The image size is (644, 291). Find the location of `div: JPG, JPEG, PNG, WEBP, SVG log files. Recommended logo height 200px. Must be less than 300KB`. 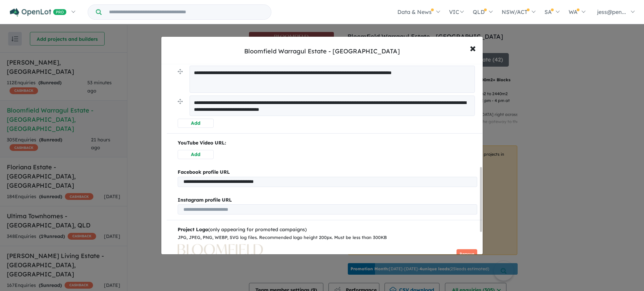

div: JPG, JPEG, PNG, WEBP, SVG log files. Recommended logo height 200px. Must be less than 300KB is located at coordinates (327, 237).